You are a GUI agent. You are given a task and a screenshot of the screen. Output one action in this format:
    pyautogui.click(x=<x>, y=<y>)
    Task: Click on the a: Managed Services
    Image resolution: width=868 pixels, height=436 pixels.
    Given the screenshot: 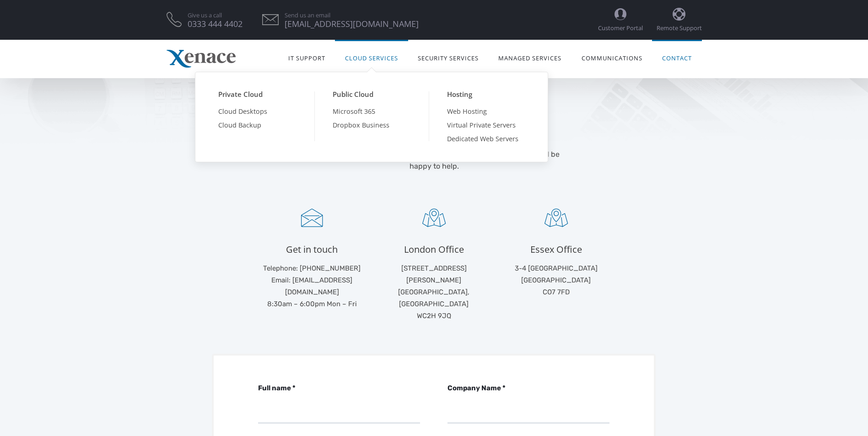 What is the action you would take?
    pyautogui.click(x=530, y=57)
    